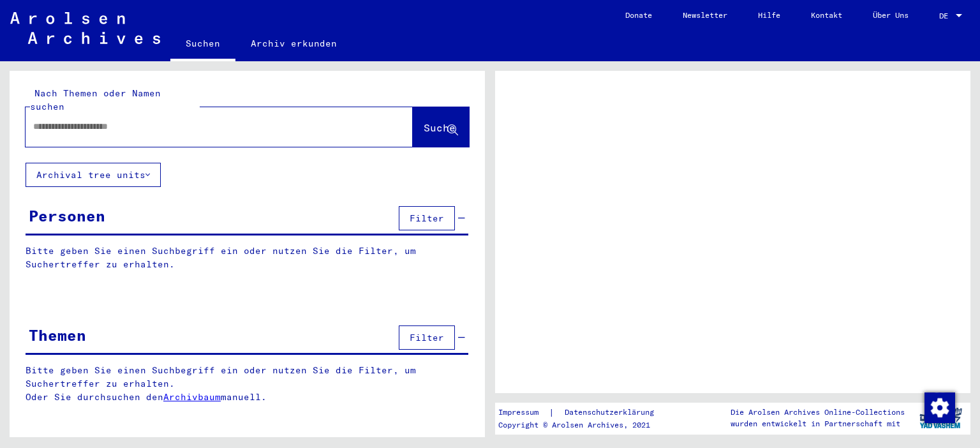 The image size is (980, 448). I want to click on a: Archiv erkunden, so click(294, 44).